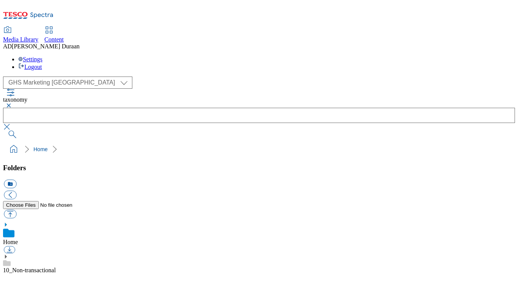  What do you see at coordinates (54, 35) in the screenshot?
I see `a: Content` at bounding box center [54, 35].